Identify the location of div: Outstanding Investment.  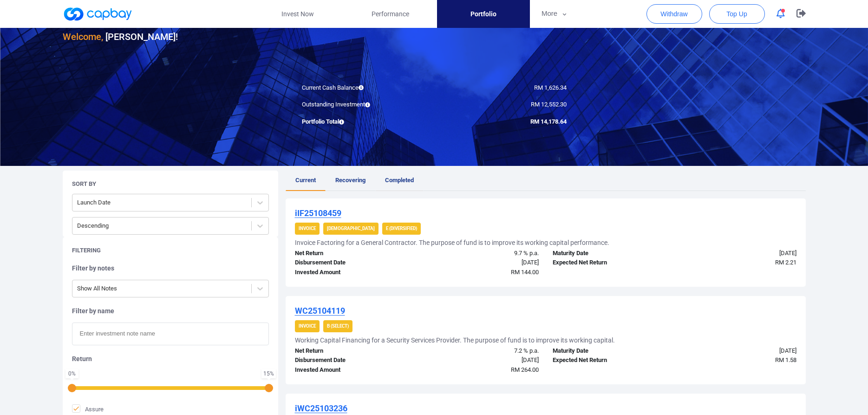
(365, 104).